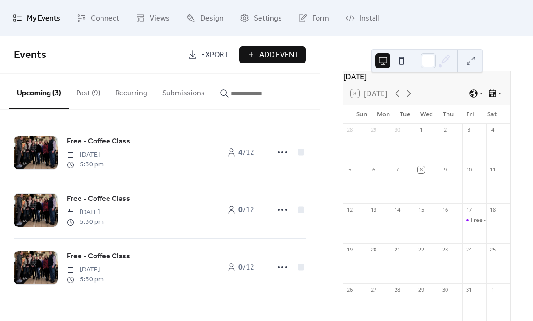 The width and height of the screenshot is (533, 321). I want to click on button: Add Event, so click(272, 55).